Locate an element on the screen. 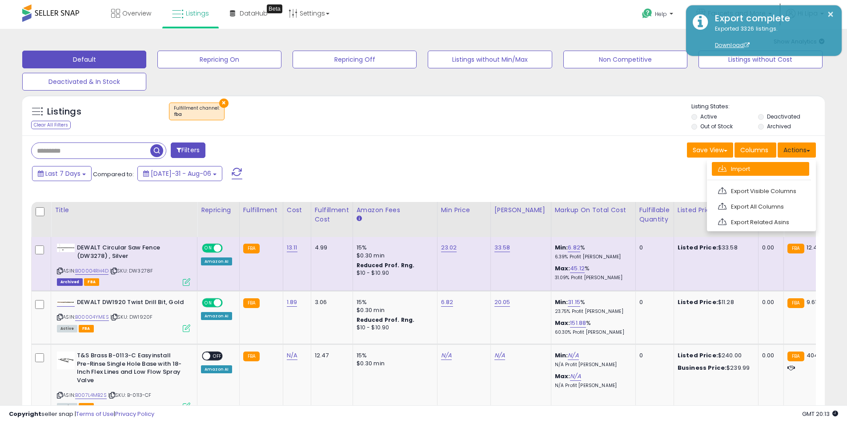 The height and width of the screenshot is (423, 847). div: Listed Price is located at coordinates (715, 210).